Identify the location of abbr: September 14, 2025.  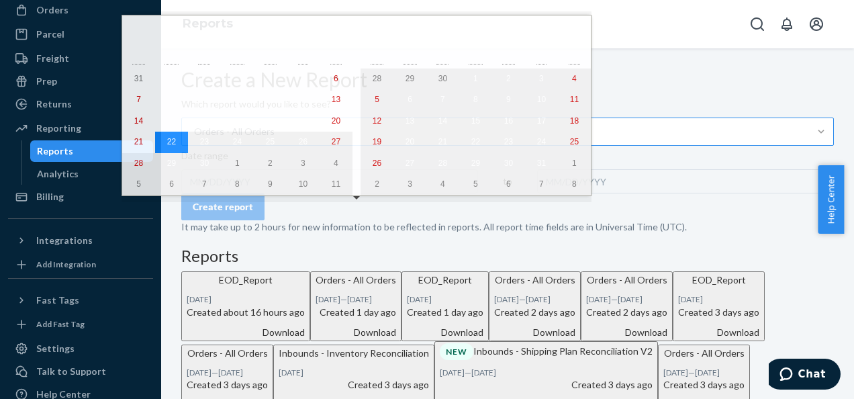
(138, 121).